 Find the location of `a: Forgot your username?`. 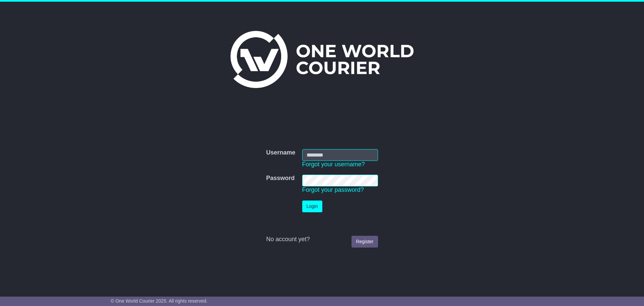

a: Forgot your username? is located at coordinates (333, 164).